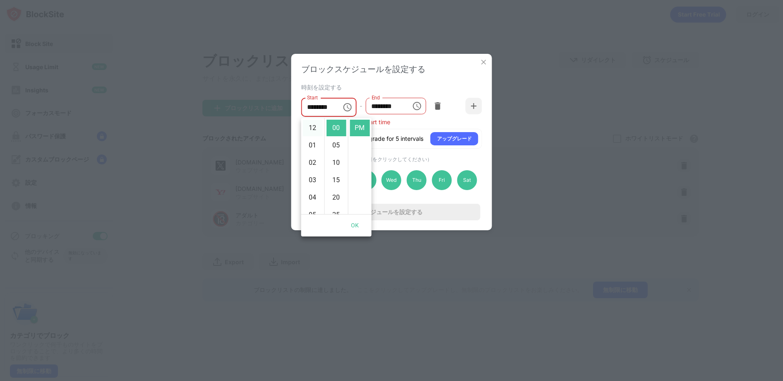 This screenshot has height=381, width=783. What do you see at coordinates (442, 180) in the screenshot?
I see `div: Fri` at bounding box center [442, 180].